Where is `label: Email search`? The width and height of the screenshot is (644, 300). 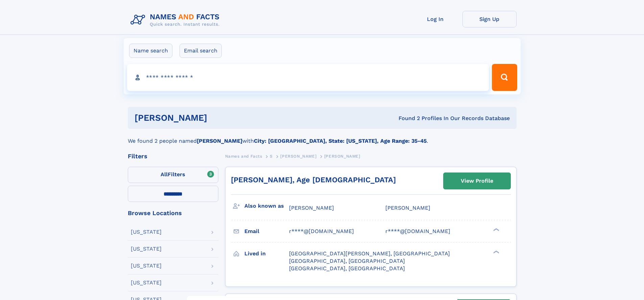 label: Email search is located at coordinates (200, 51).